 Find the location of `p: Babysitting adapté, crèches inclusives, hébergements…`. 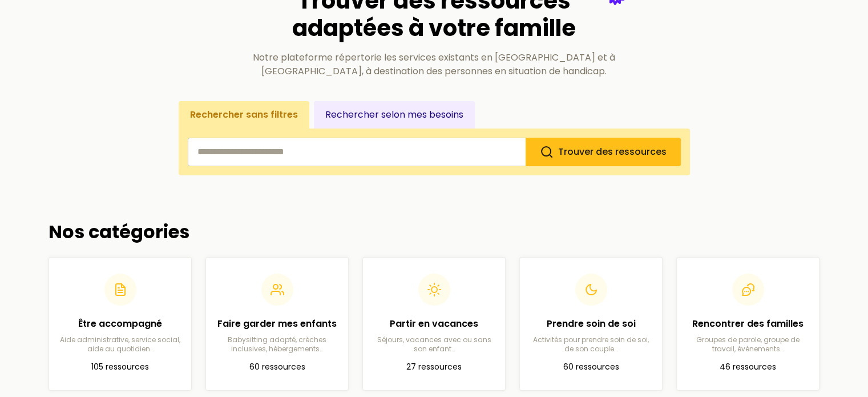

p: Babysitting adapté, crèches inclusives, hébergements… is located at coordinates (277, 344).